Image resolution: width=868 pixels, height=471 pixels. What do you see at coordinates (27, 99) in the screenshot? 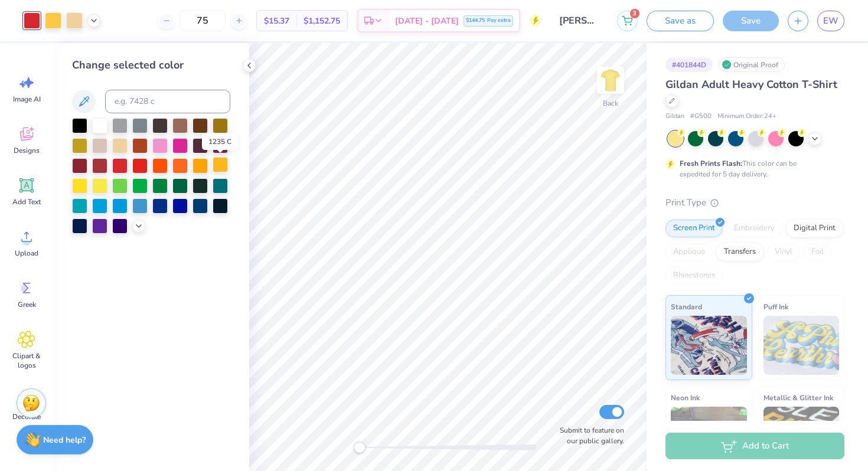
I see `span: Image AI` at bounding box center [27, 99].